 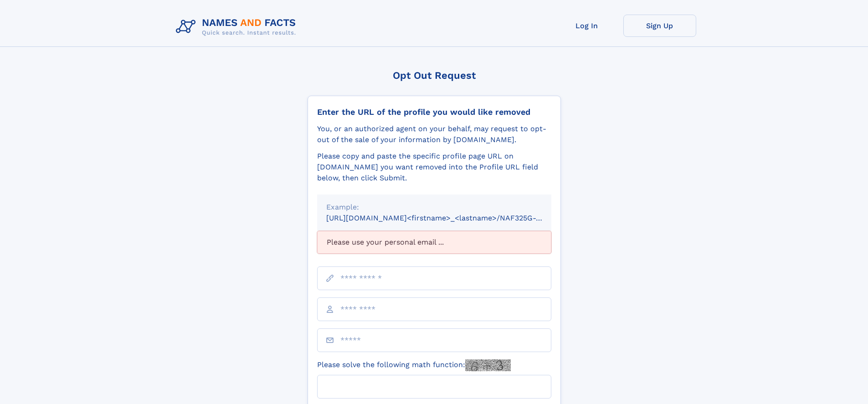 What do you see at coordinates (434, 134) in the screenshot?
I see `div: You, or an authorized agent on your behalf, may request to opt-out of the sale of your informatio...` at bounding box center [434, 134].